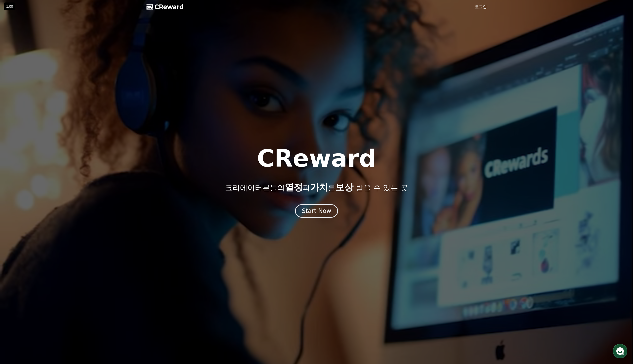 This screenshot has height=364, width=633. What do you see at coordinates (316, 211) in the screenshot?
I see `button: Start Now` at bounding box center [316, 211].